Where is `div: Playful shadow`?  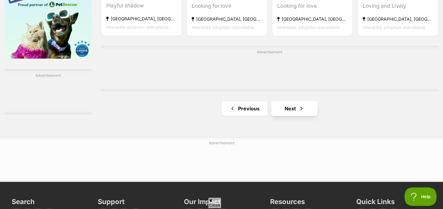
div: Playful shadow is located at coordinates (141, 6).